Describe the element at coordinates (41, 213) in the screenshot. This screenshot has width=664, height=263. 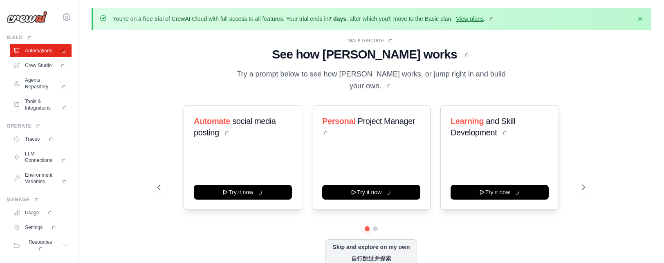
I see `a: Usage` at that location.